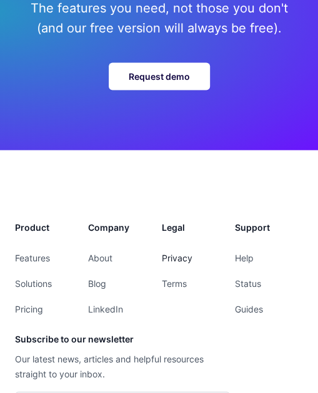  I want to click on a: Guides, so click(248, 309).